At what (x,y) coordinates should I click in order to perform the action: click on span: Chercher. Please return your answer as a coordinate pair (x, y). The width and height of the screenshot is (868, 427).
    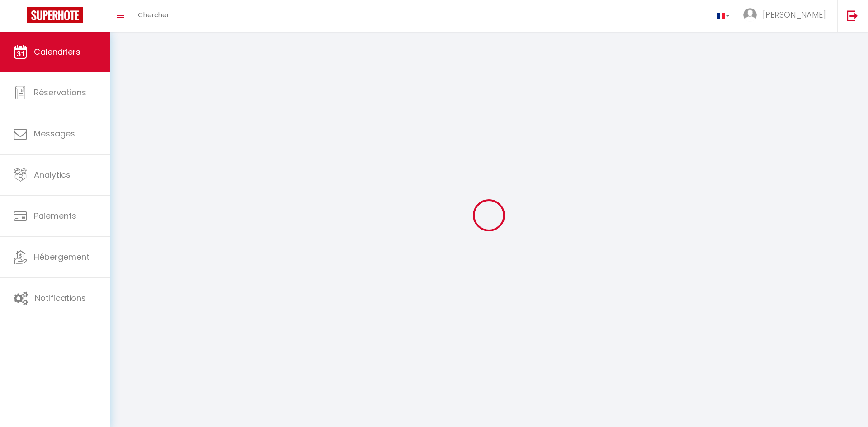
    Looking at the image, I should click on (153, 15).